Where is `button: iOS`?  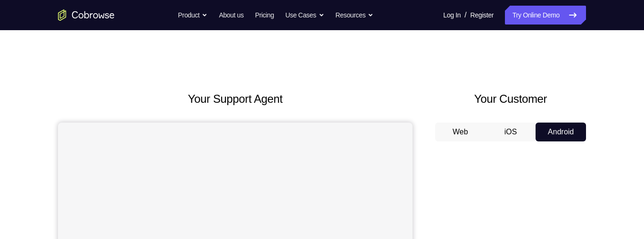
button: iOS is located at coordinates (511, 132).